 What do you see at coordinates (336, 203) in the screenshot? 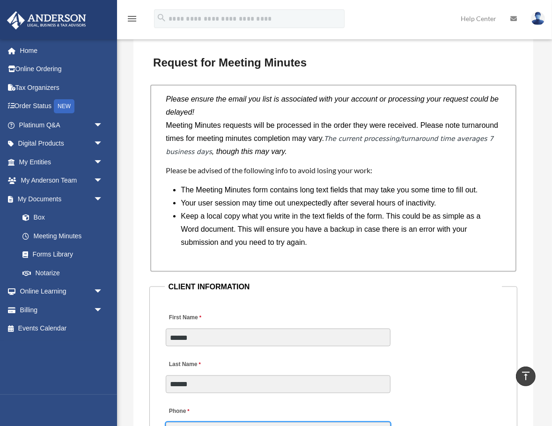
I see `li: Your user session may time out unexpectedly after several hours of inactivity.` at bounding box center [336, 203].